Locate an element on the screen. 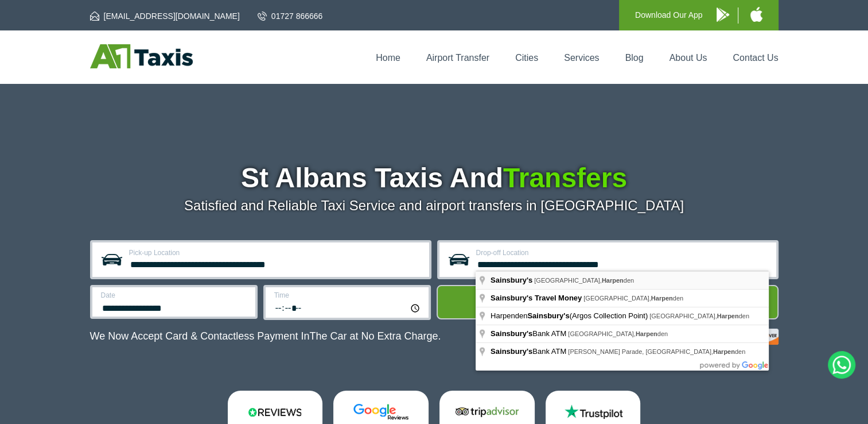 This screenshot has width=868, height=424. button: Get Quote is located at coordinates (607, 302).